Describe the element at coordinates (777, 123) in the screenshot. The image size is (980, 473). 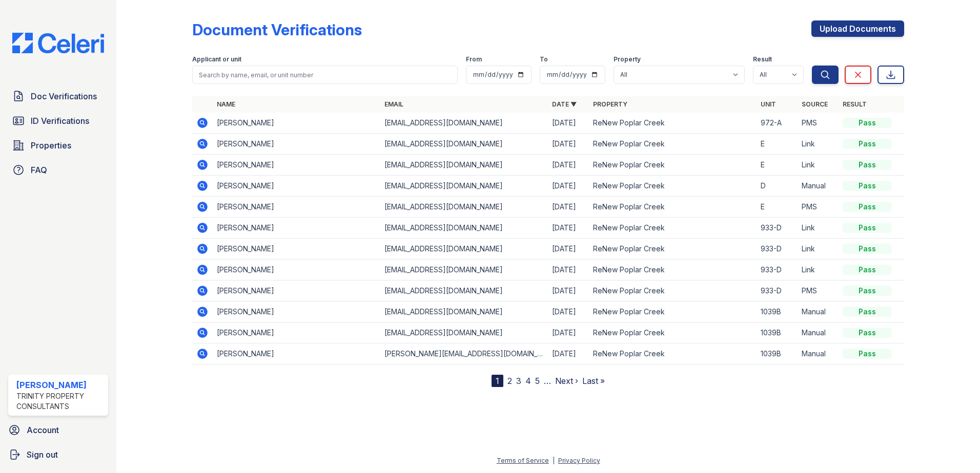
I see `td: 972-A` at that location.